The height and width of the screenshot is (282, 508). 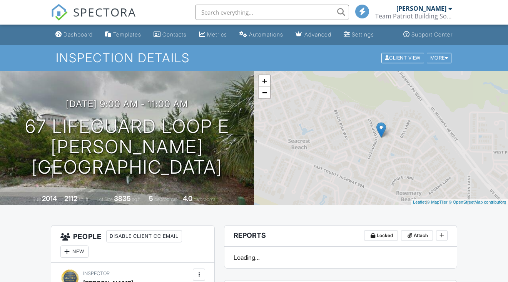 What do you see at coordinates (477, 202) in the screenshot?
I see `a: © OpenStreetMap contributors` at bounding box center [477, 202].